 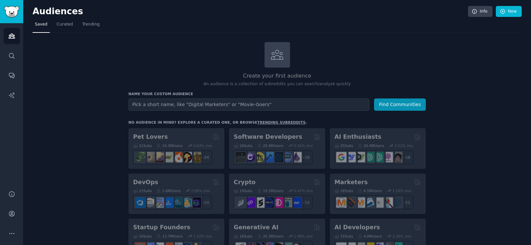 I want to click on img: platformengineering, so click(x=177, y=203).